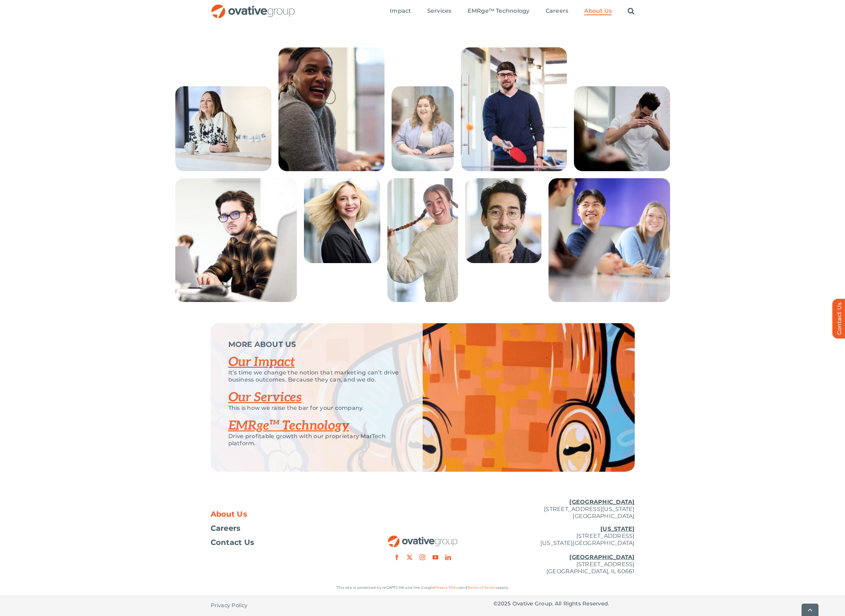  What do you see at coordinates (503, 220) in the screenshot?
I see `img: About Us – Bottom Collage 9` at bounding box center [503, 220].